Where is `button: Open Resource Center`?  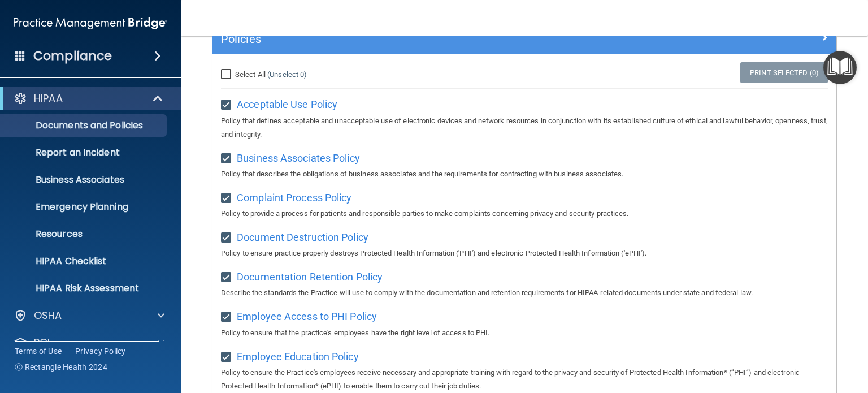 button: Open Resource Center is located at coordinates (840, 67).